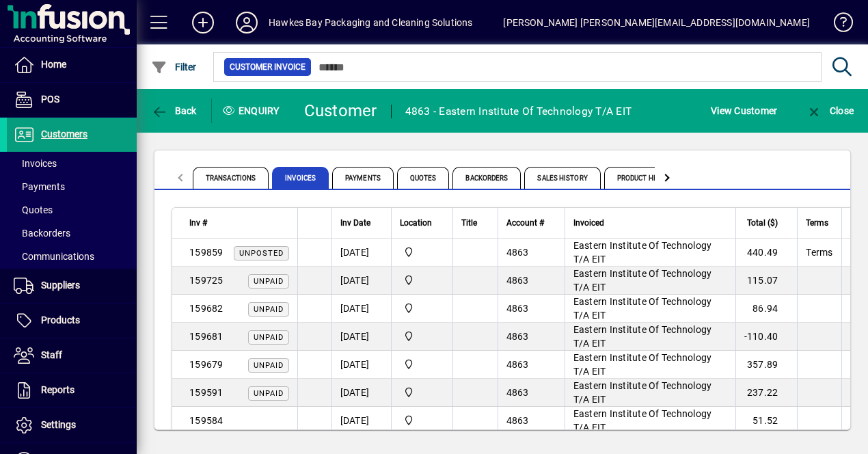  I want to click on span: Inv Date, so click(356, 223).